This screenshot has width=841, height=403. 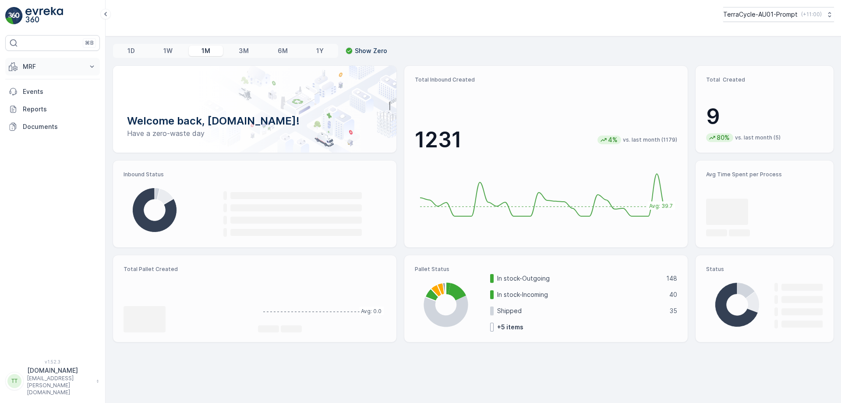 What do you see at coordinates (53, 127) in the screenshot?
I see `a: Documents` at bounding box center [53, 127].